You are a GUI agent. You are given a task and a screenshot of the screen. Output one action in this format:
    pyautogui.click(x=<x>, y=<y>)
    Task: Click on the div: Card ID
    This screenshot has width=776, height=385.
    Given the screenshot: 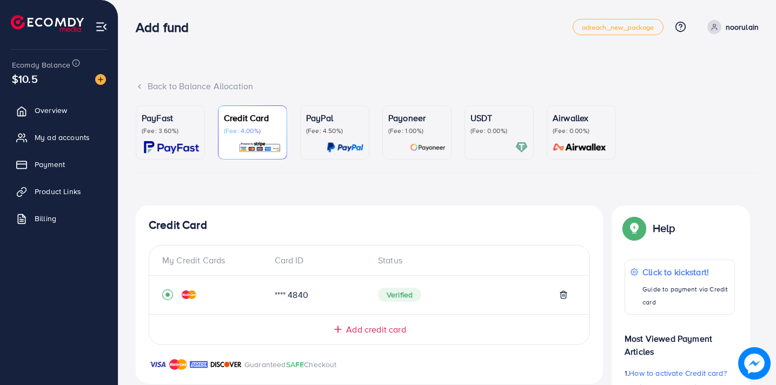 What is the action you would take?
    pyautogui.click(x=318, y=260)
    